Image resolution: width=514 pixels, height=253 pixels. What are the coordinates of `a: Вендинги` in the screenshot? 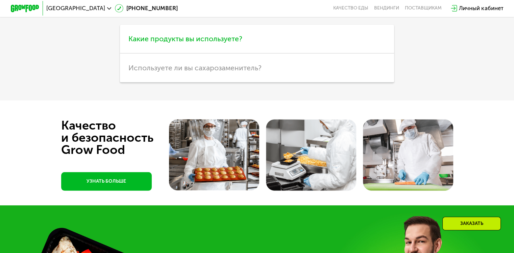 It's located at (387, 8).